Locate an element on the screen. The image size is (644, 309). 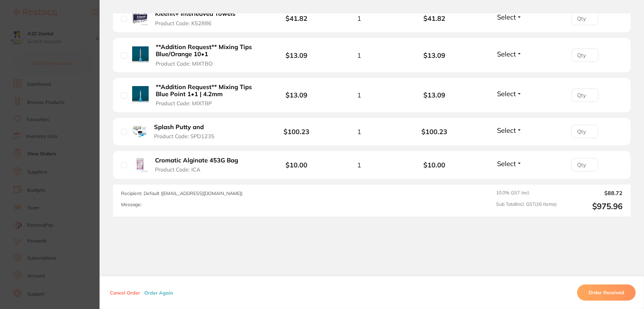
span: Product Code: MIXTBO is located at coordinates (184, 64).